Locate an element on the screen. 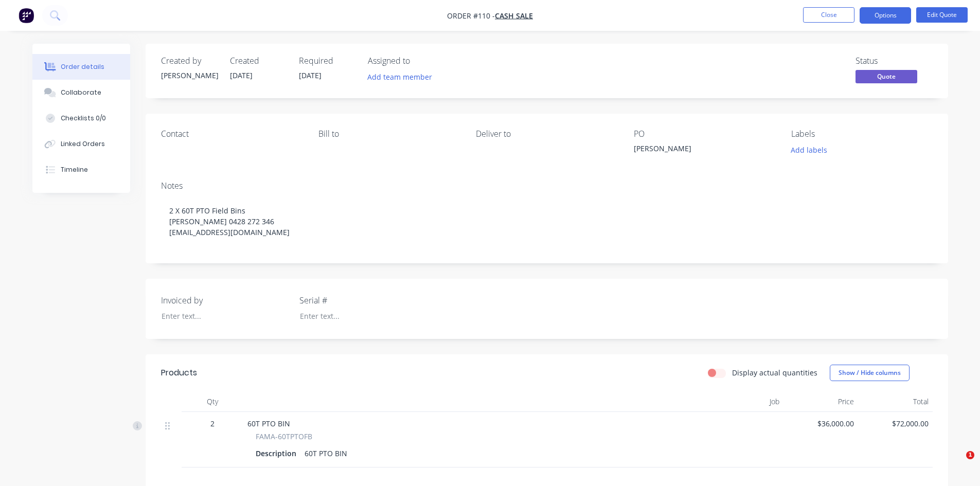 This screenshot has height=486, width=980. button: Timeline is located at coordinates (81, 170).